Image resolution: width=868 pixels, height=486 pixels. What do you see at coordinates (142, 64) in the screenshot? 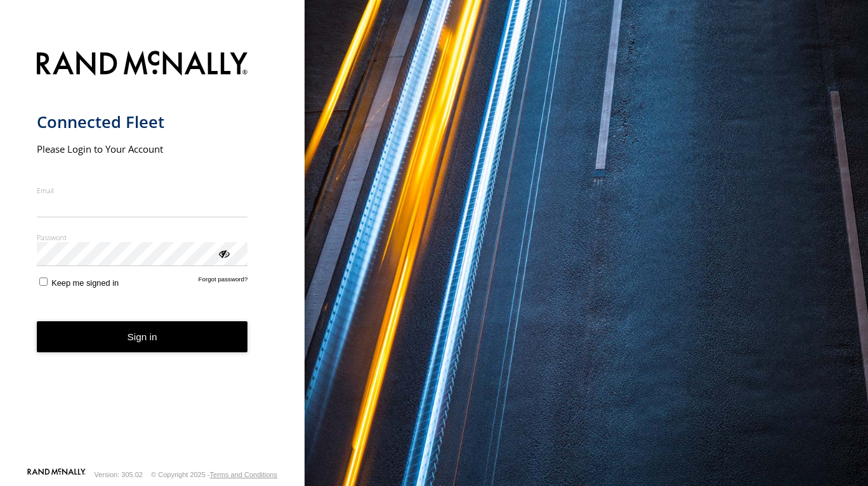
I see `img: Rand McNally` at bounding box center [142, 64].